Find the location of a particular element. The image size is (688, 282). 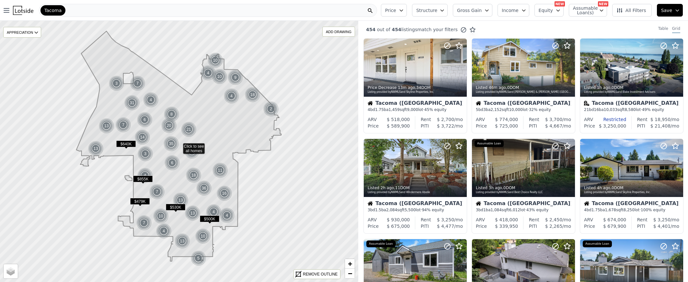

div: 4 bd 1.75 ba sqft lot · 45% equity is located at coordinates (415, 110).